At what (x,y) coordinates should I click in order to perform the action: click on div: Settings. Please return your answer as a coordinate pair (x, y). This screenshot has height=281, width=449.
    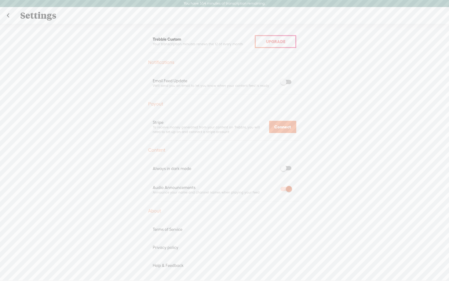
    Looking at the image, I should click on (225, 16).